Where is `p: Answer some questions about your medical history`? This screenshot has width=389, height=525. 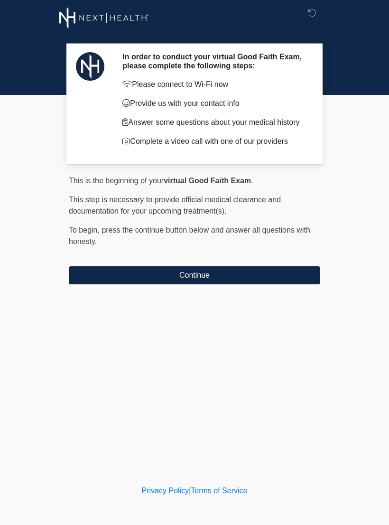
p: Answer some questions about your medical history is located at coordinates (214, 122).